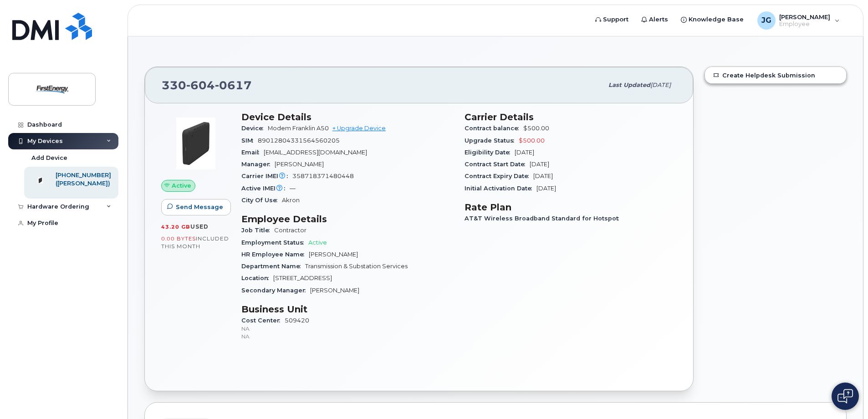  Describe the element at coordinates (359, 128) in the screenshot. I see `a: + Upgrade Device` at that location.